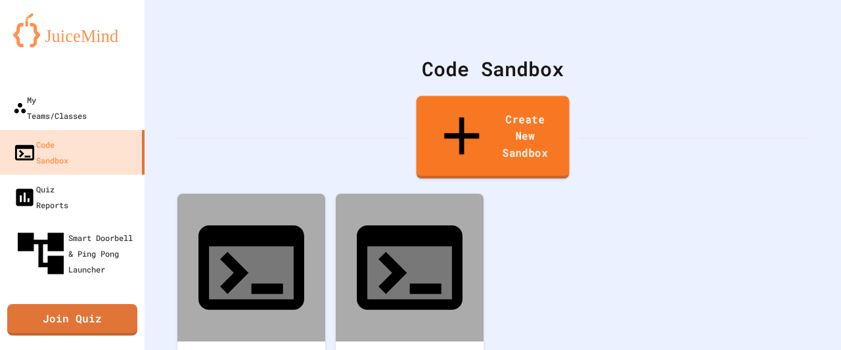 The width and height of the screenshot is (841, 350). I want to click on div: My Teams/Classes, so click(50, 108).